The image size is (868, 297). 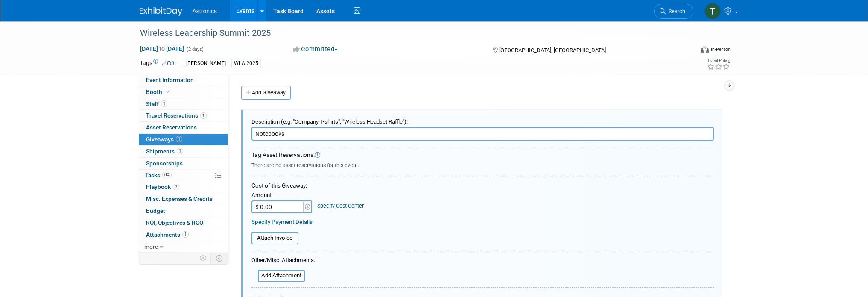 I want to click on span: Tasks, so click(x=159, y=175).